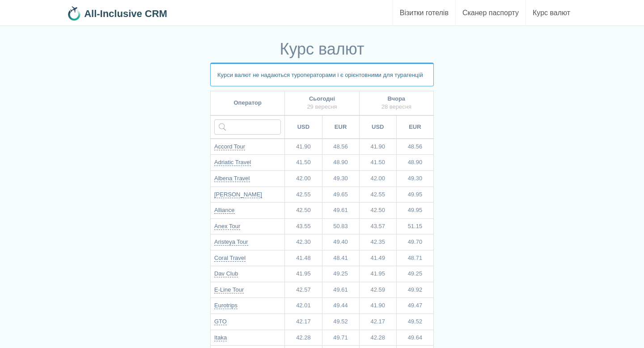 This screenshot has width=644, height=348. Describe the element at coordinates (226, 306) in the screenshot. I see `a: Eurotrips` at that location.